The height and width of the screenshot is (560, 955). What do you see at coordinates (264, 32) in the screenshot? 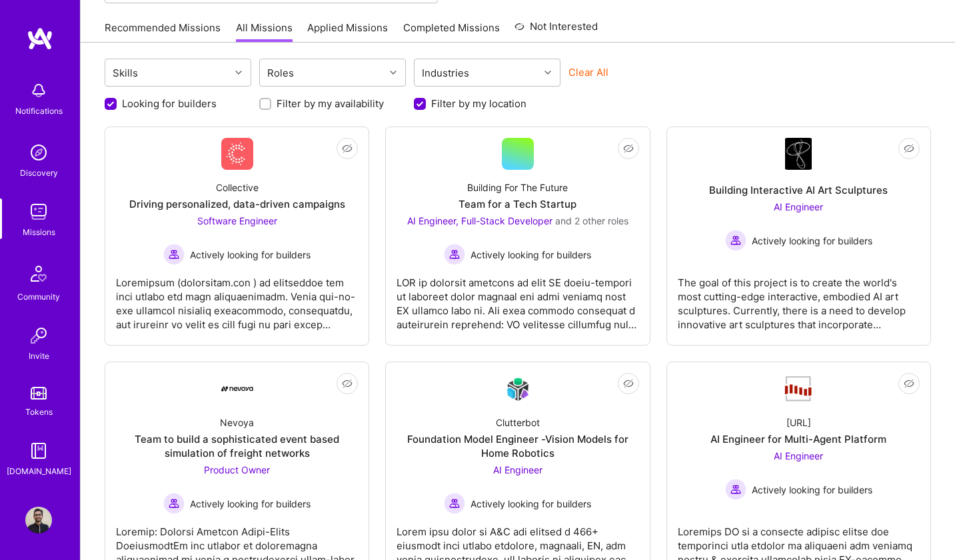
I see `a: All Missions` at bounding box center [264, 32].